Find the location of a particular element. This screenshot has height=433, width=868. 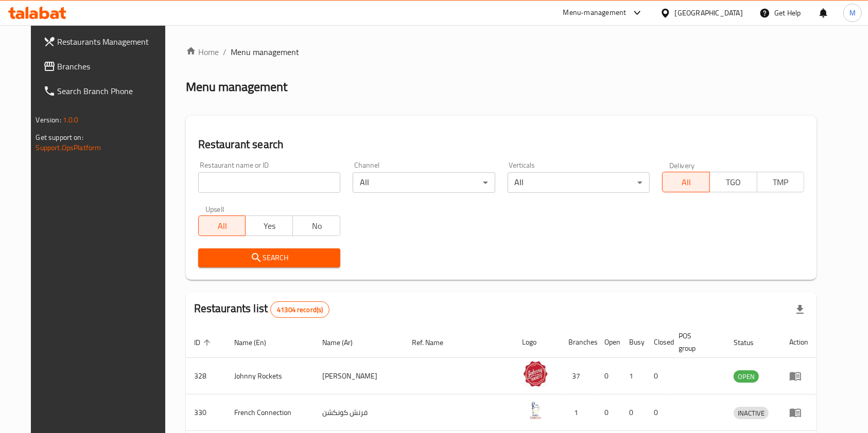

div: Menu-management is located at coordinates (595, 13).